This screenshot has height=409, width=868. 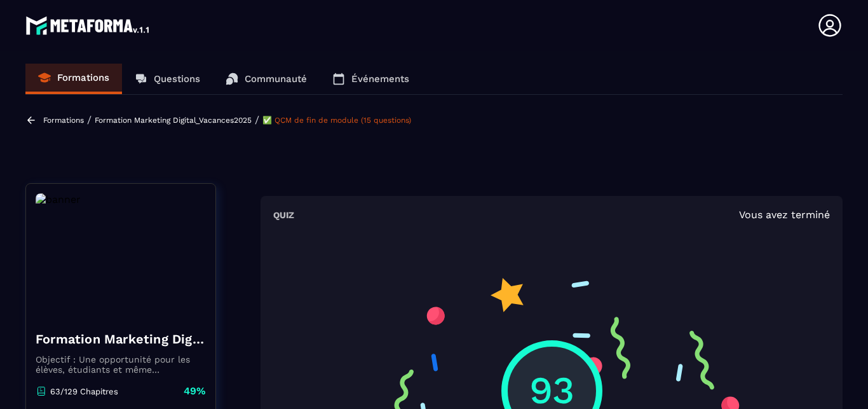 What do you see at coordinates (167, 79) in the screenshot?
I see `a: Questions` at bounding box center [167, 79].